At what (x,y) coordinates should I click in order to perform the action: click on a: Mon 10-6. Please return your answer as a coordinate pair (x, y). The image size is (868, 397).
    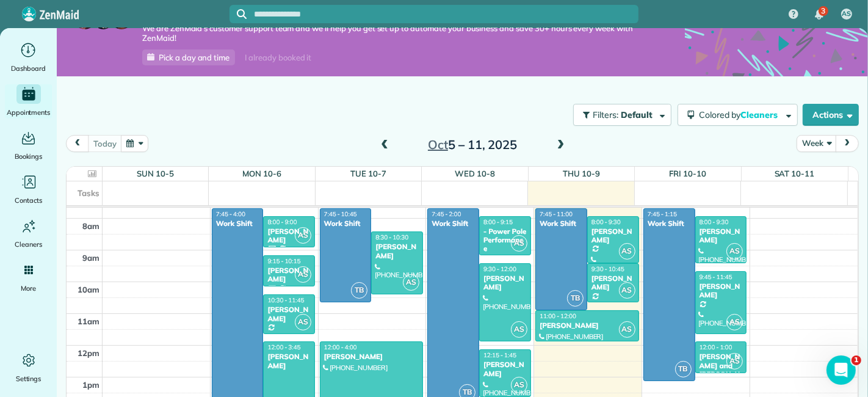
    Looking at the image, I should click on (262, 173).